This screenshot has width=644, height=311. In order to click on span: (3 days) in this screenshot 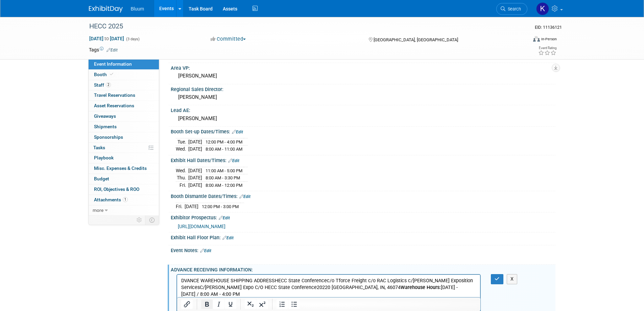, I will do `click(133, 39)`.